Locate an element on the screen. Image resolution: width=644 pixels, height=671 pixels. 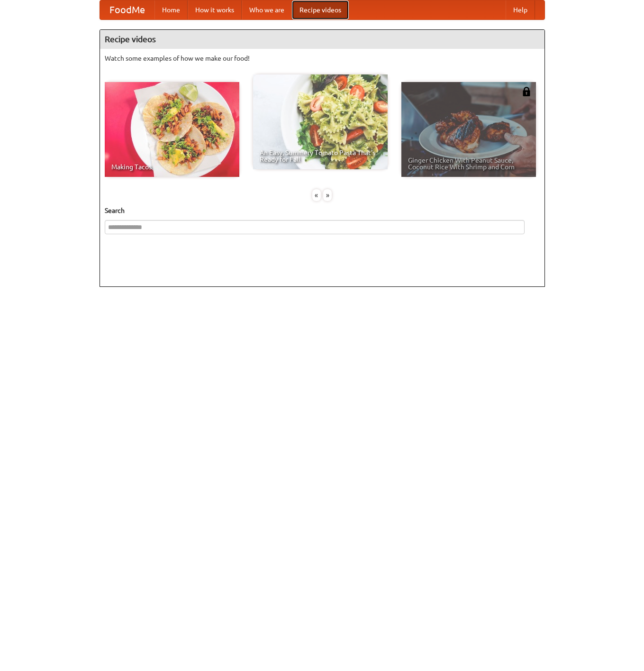
span: Making Tacos is located at coordinates (172, 167).